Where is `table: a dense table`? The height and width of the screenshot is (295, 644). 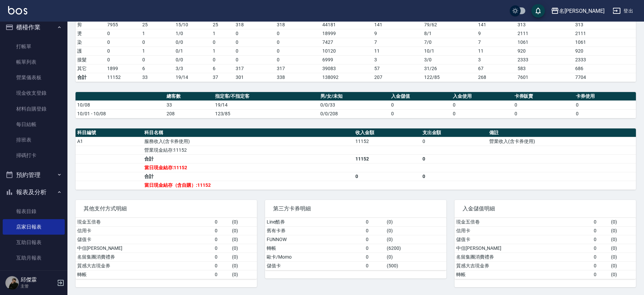 table: a dense table is located at coordinates (166, 248).